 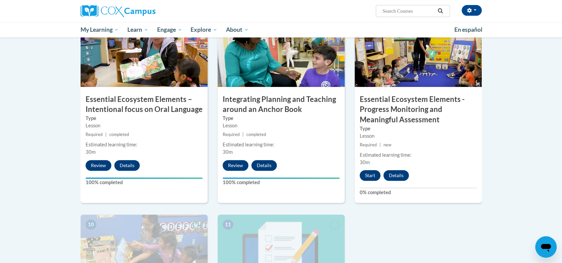 What do you see at coordinates (419, 110) in the screenshot?
I see `h3: Essential Ecosystem Elements - Progress Monitoring and Meaningful Assessment` at bounding box center [419, 110].